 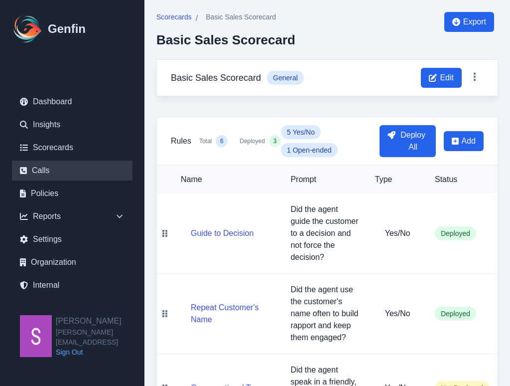 I want to click on p: Did the agent use the customer's name often to build rapport and keep them engaged?, so click(x=325, y=314).